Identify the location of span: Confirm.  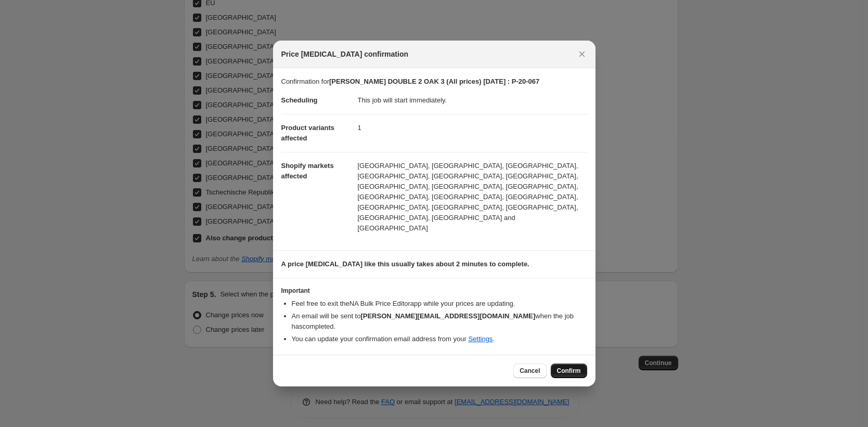
(569, 371).